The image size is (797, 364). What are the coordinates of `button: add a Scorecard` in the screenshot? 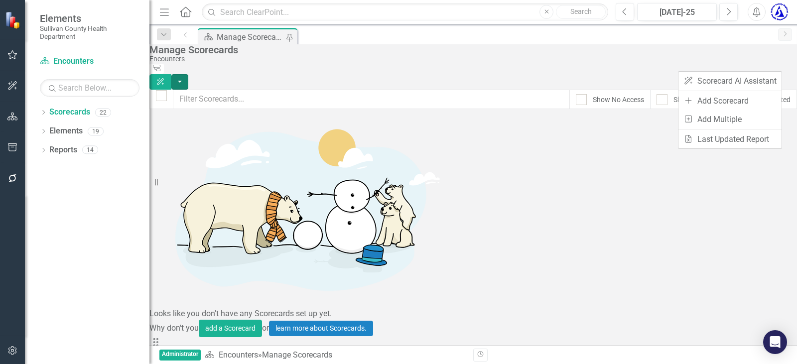 It's located at (230, 328).